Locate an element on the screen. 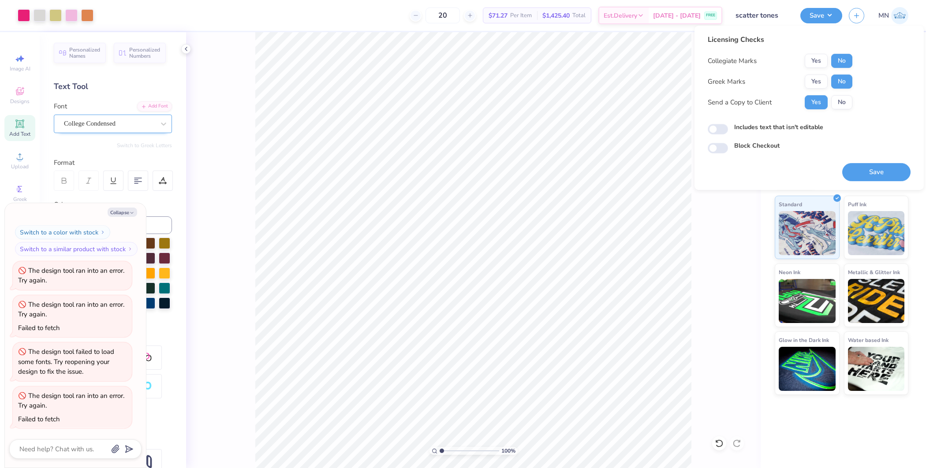  img: Switch to a color with stock is located at coordinates (103, 232).